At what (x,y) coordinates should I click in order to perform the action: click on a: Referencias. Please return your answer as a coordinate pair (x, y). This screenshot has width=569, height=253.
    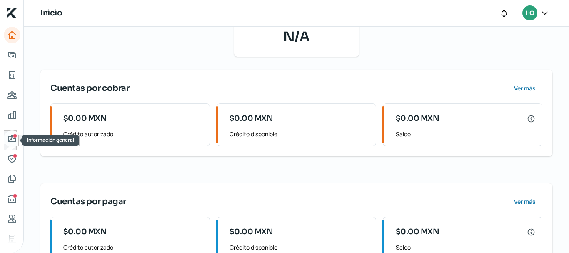
    Looking at the image, I should click on (12, 219).